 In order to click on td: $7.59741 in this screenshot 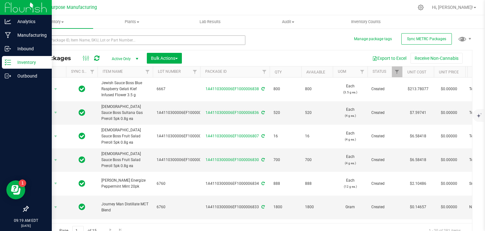, I will do `click(418, 113)`.